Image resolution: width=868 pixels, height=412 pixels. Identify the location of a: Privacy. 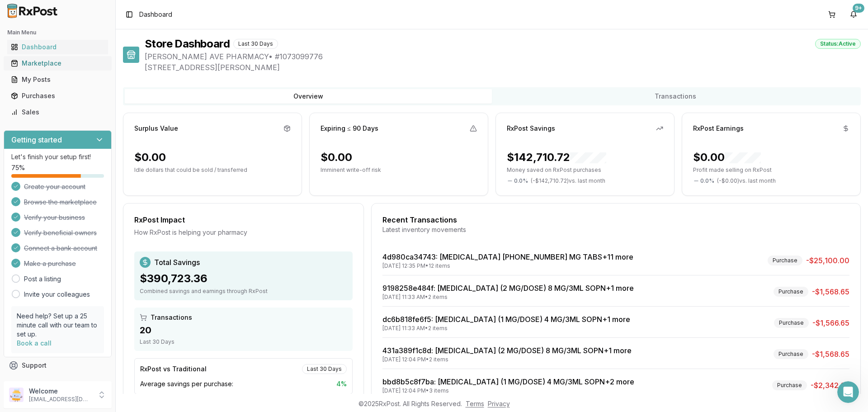
(498, 404).